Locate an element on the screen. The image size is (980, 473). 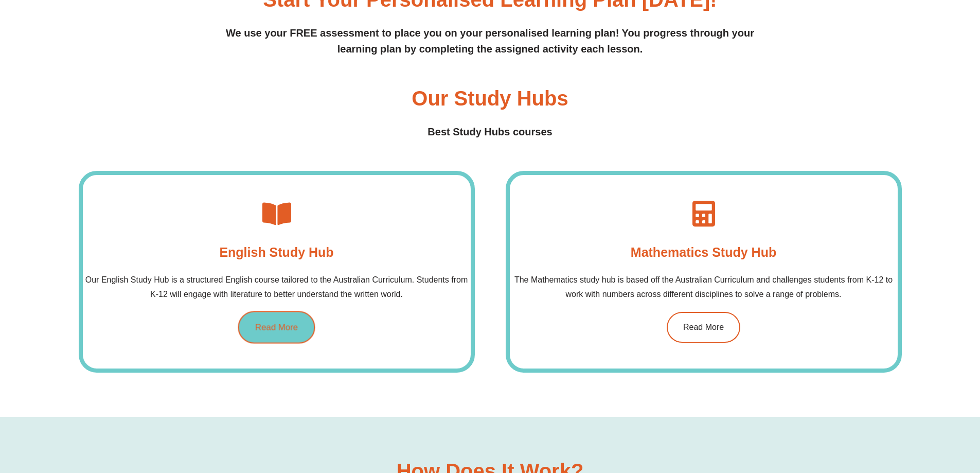
h4: English Study Hub​ is located at coordinates (276, 252).